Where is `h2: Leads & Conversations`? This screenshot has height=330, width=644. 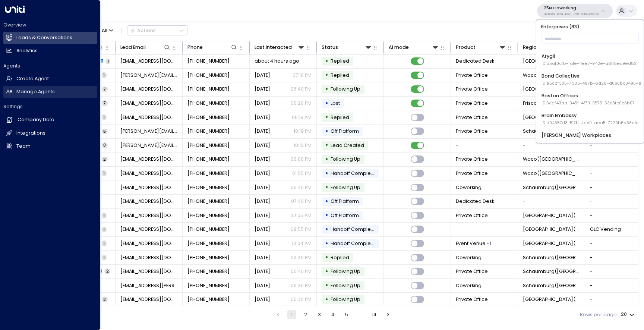 h2: Leads & Conversations is located at coordinates (44, 37).